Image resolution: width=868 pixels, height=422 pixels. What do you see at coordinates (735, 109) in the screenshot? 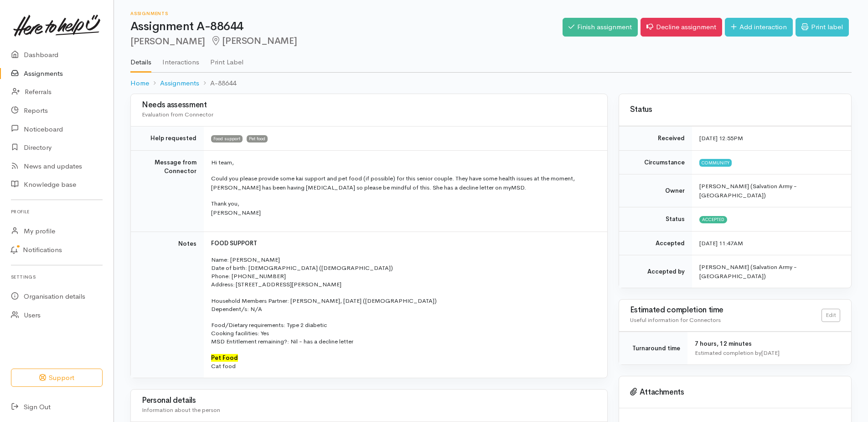
I see `h3: Status` at bounding box center [735, 109].